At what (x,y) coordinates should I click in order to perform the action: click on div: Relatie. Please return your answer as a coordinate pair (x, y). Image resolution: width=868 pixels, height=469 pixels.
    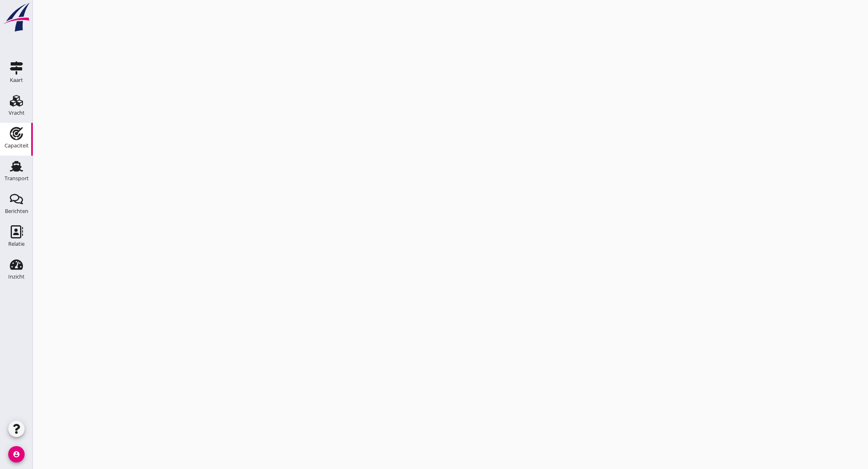
    Looking at the image, I should click on (16, 244).